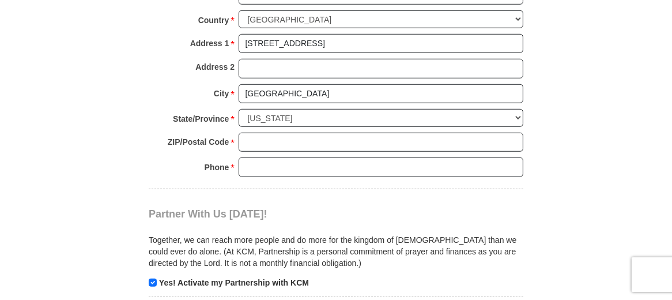 Image resolution: width=672 pixels, height=300 pixels. What do you see at coordinates (234, 283) in the screenshot?
I see `strong: Yes! Activate my Partnership with KCM` at bounding box center [234, 283].